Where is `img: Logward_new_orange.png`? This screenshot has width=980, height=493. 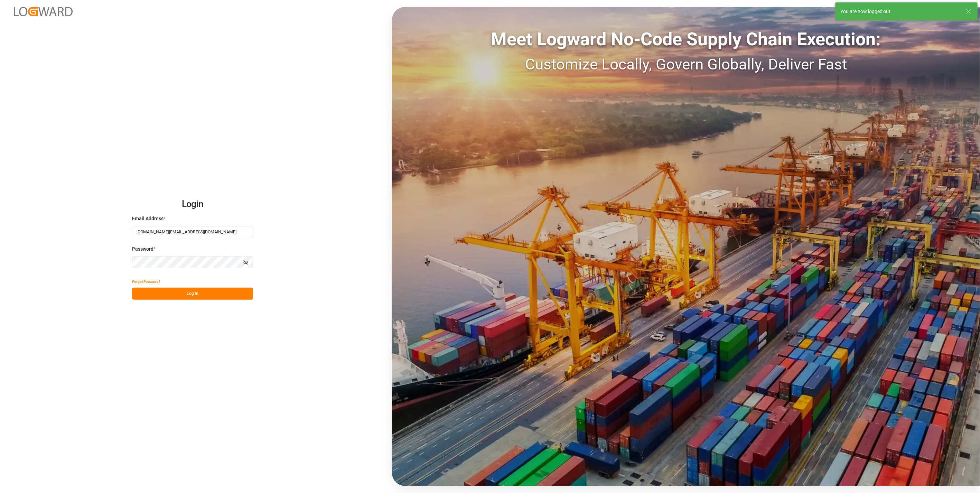 img: Logward_new_orange.png is located at coordinates (43, 11).